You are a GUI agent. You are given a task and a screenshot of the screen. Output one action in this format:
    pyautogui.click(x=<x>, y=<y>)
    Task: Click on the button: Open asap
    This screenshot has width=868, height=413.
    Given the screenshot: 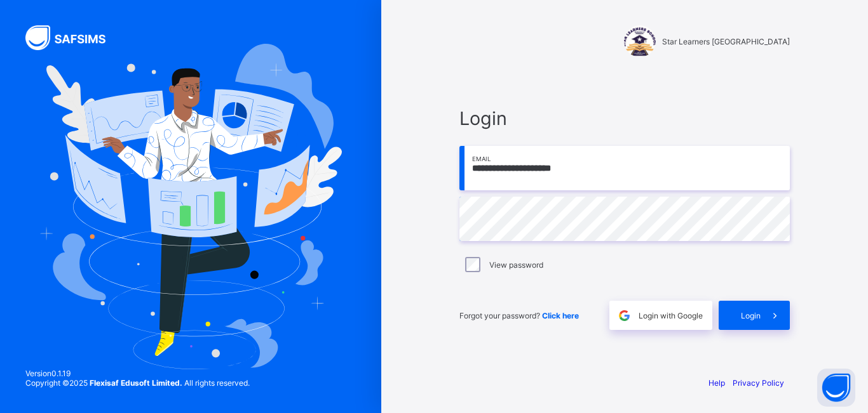 What is the action you would take?
    pyautogui.click(x=836, y=388)
    